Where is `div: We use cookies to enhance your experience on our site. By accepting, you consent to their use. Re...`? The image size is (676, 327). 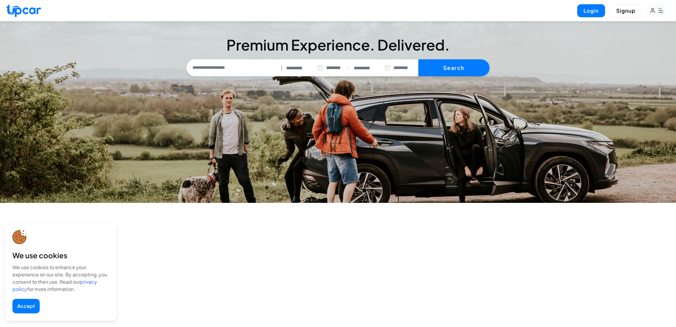
div: We use cookies to enhance your experience on our site. By accepting, you consent to their use. Re... is located at coordinates (61, 279).